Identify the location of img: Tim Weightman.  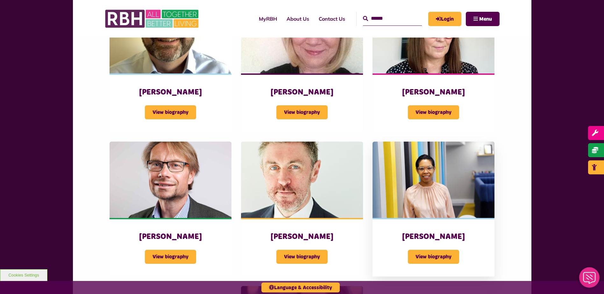
(302, 180).